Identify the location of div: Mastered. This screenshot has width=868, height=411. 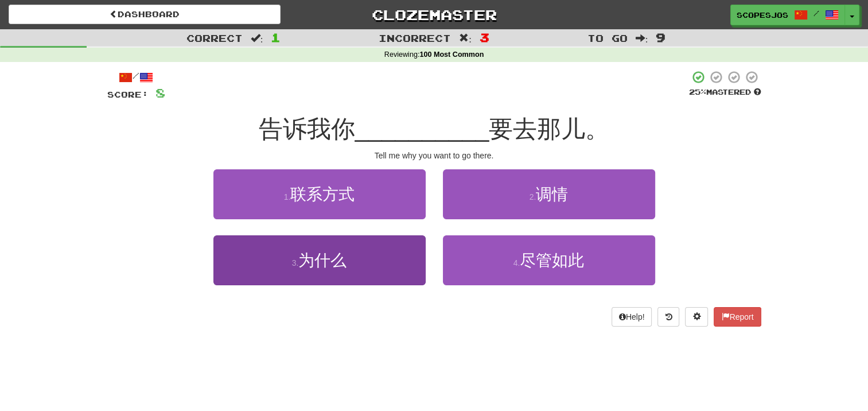
(725, 92).